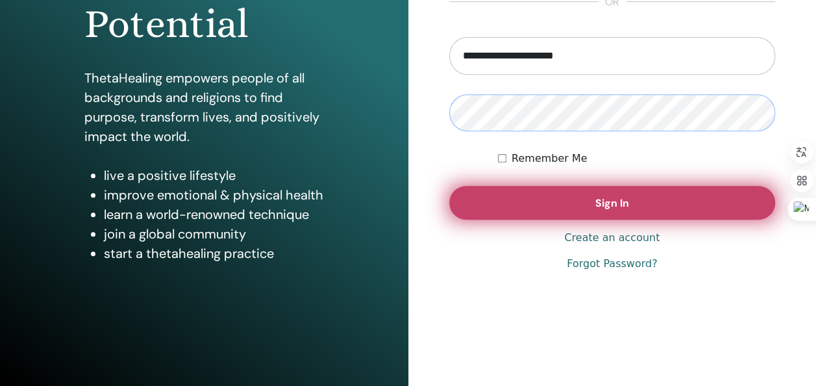 This screenshot has width=816, height=386. Describe the element at coordinates (612, 203) in the screenshot. I see `span: Sign In` at that location.